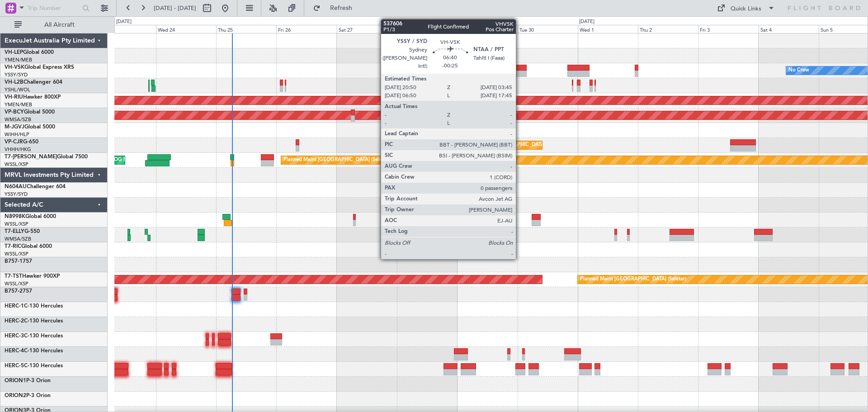 This screenshot has width=868, height=412. I want to click on a: ORION1P-3 Orion, so click(28, 381).